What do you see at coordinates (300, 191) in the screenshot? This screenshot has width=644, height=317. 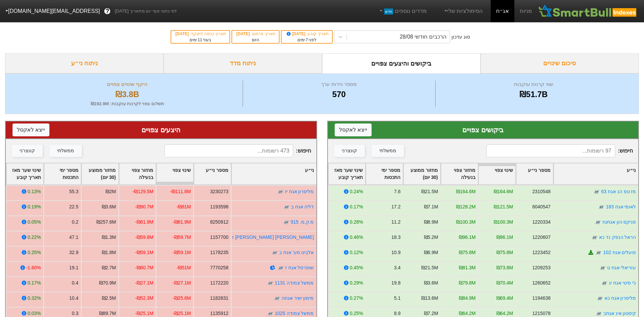 I see `a: מליסרון אגח יז` at bounding box center [300, 191].